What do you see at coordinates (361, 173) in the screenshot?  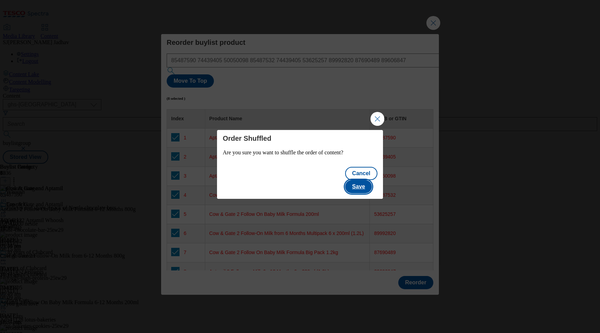 I see `button: Cancel` at bounding box center [361, 173].